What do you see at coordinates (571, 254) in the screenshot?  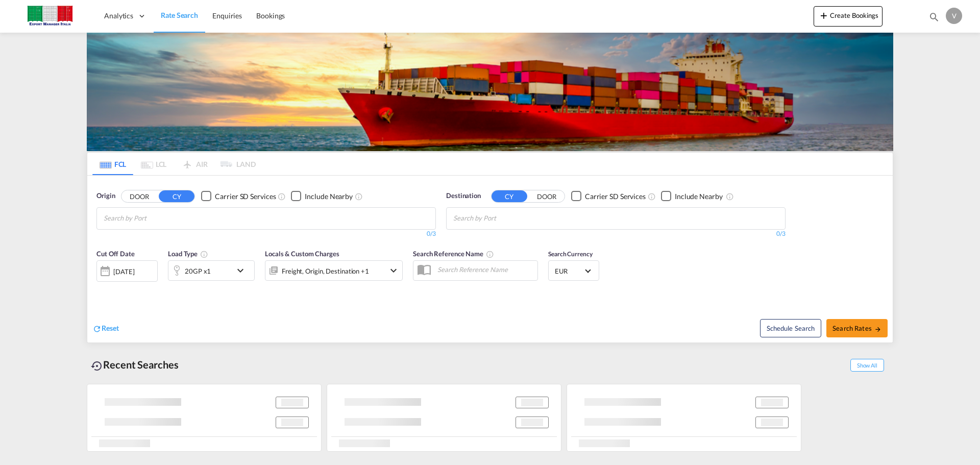 I see `span: Search Currency` at bounding box center [571, 254].